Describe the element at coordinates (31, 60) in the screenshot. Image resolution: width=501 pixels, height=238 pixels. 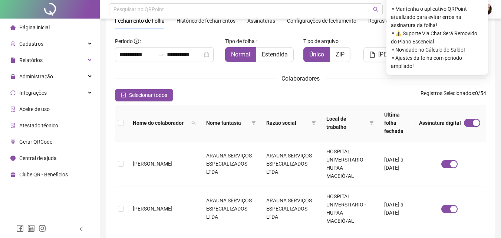
I see `span: Relatórios` at that location.